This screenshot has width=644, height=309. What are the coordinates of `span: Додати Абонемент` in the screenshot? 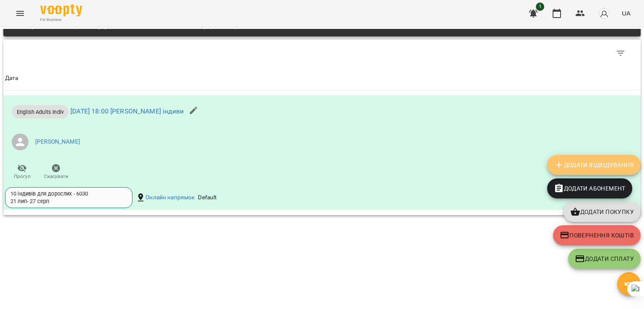 It's located at (590, 188).